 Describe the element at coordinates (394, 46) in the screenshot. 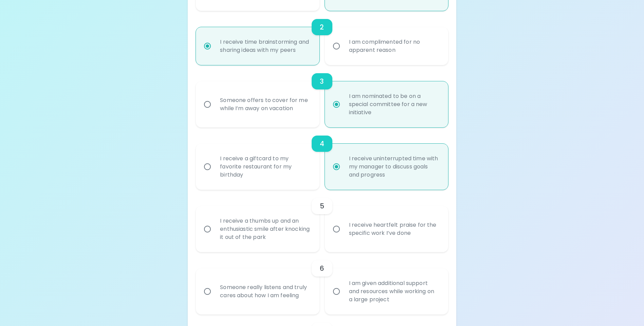

I see `div: I am complimented for no apparent reason` at that location.